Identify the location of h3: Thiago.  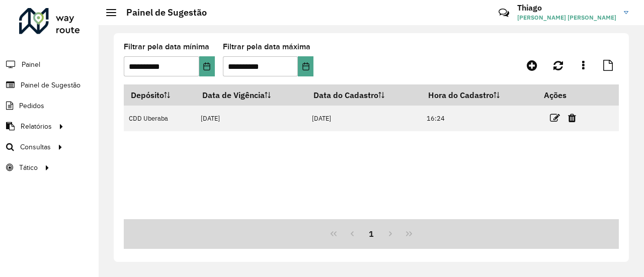
(566, 8).